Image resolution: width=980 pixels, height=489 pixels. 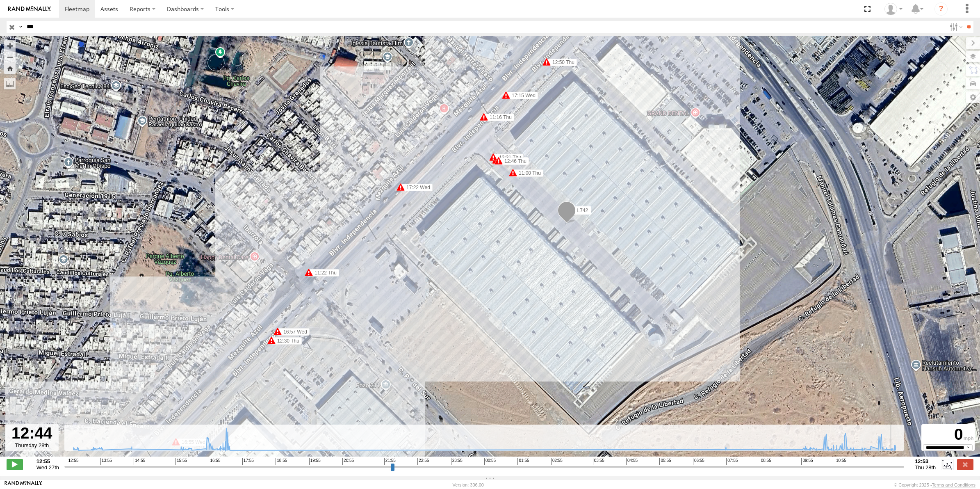 I want to click on span: 19:55, so click(x=315, y=462).